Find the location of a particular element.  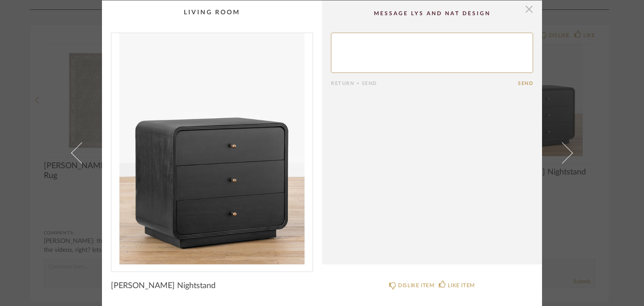

div: Return = Send is located at coordinates (425, 83).